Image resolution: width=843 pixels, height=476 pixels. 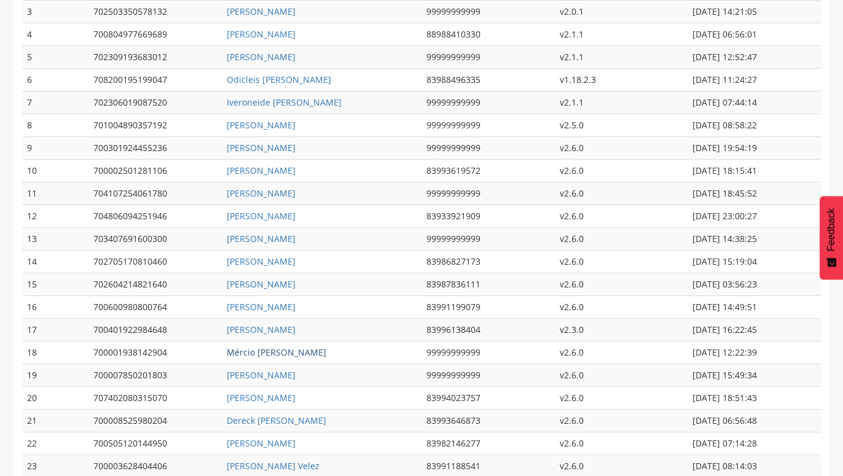 What do you see at coordinates (55, 103) in the screenshot?
I see `td: 7` at bounding box center [55, 103].